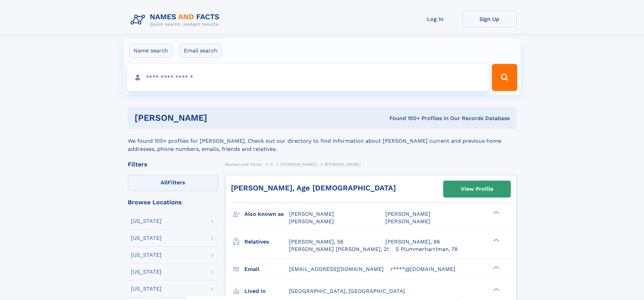  Describe the element at coordinates (267, 291) in the screenshot. I see `h3: Lived in` at that location.